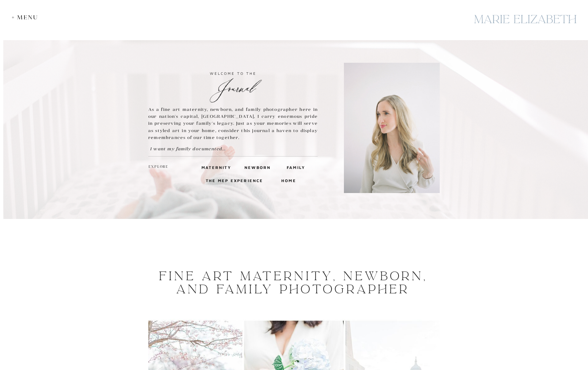 The width and height of the screenshot is (588, 370). What do you see at coordinates (233, 123) in the screenshot?
I see `p: As a fine art maternity, newborn, and family photographer here in our nation's capital, [GEOGRAPH...` at bounding box center [233, 123].